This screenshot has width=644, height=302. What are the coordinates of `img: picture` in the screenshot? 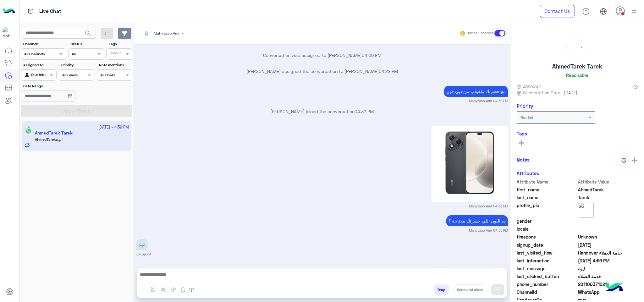 It's located at (586, 210).